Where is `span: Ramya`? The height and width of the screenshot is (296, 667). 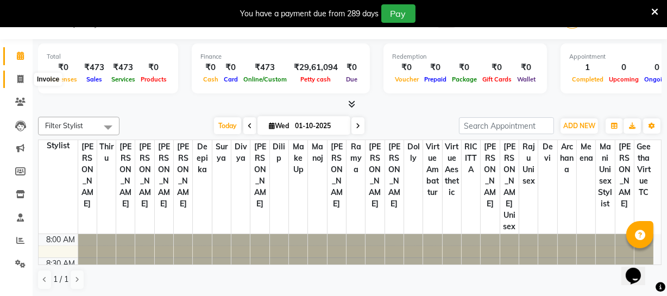
span: Ramya is located at coordinates (356, 158).